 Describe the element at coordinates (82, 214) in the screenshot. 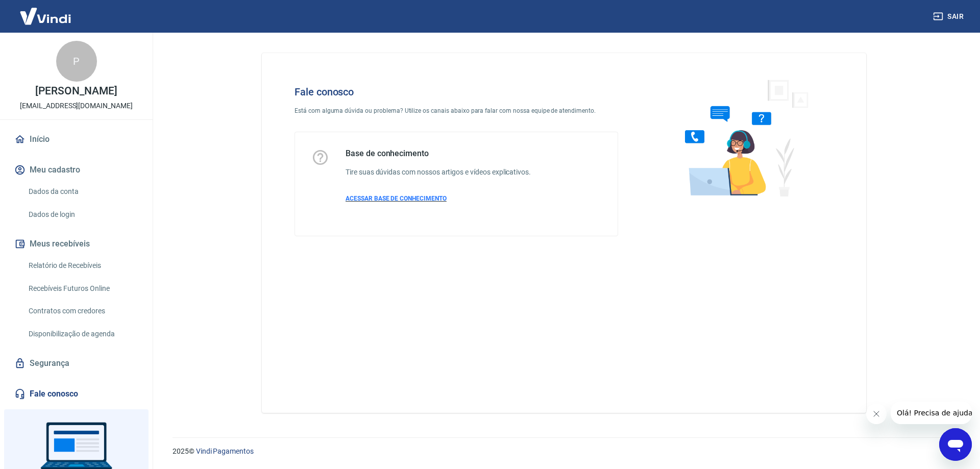

I see `a: Dados de login` at that location.